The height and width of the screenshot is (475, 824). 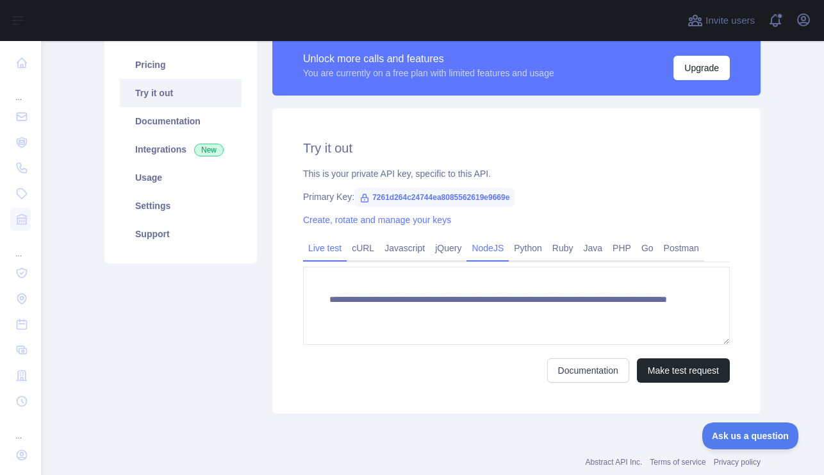 What do you see at coordinates (181, 234) in the screenshot?
I see `a: Support` at bounding box center [181, 234].